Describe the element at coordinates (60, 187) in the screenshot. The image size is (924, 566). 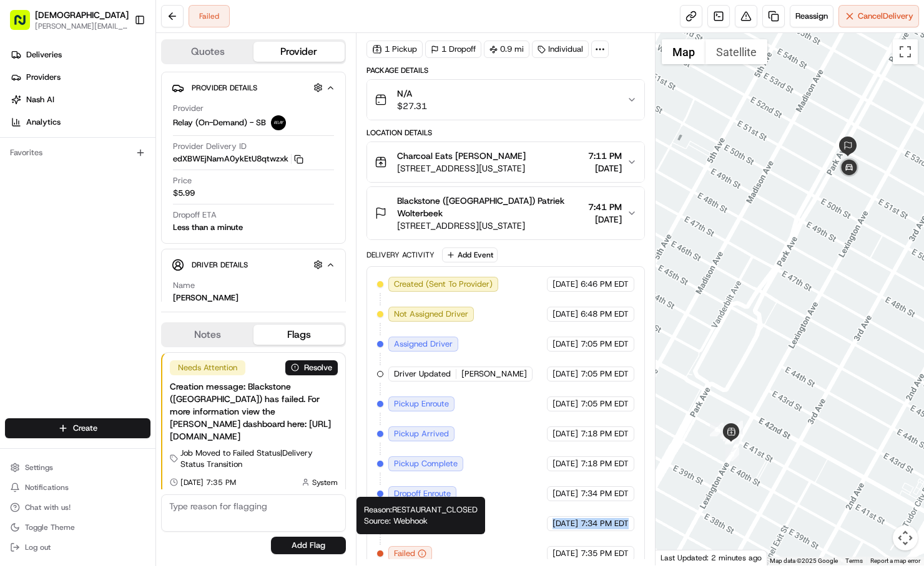
I see `span: Knowledge Base` at that location.